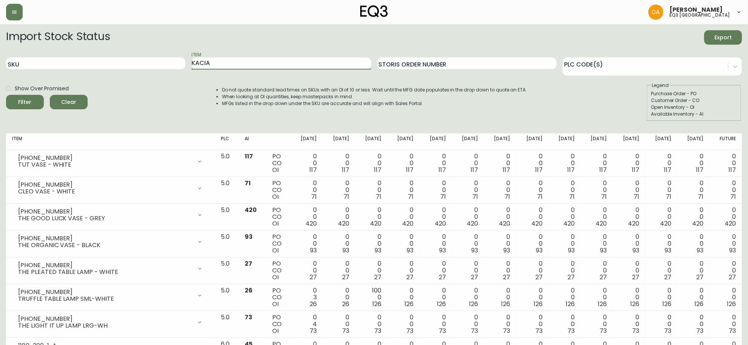 This screenshot has width=748, height=345. What do you see at coordinates (694, 107) in the screenshot?
I see `div: Open Inventory - OI` at bounding box center [694, 107].